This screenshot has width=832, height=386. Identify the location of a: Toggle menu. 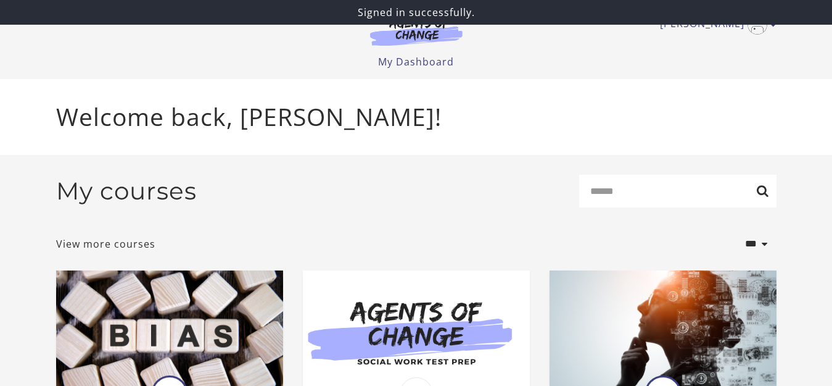
(715, 25).